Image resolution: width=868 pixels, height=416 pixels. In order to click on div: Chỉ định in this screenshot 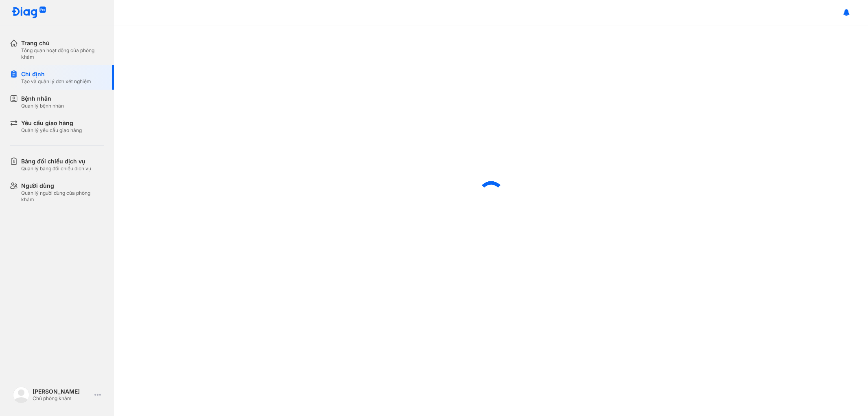, I will do `click(56, 75)`.